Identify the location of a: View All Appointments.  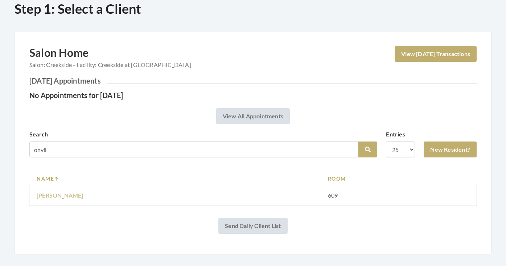
(253, 116).